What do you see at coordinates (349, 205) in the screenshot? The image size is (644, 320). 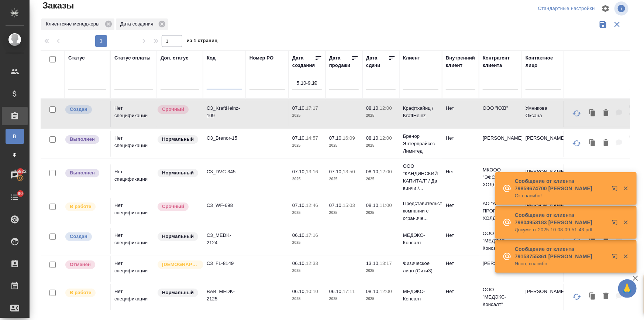 I see `p: 15:03` at bounding box center [349, 205].